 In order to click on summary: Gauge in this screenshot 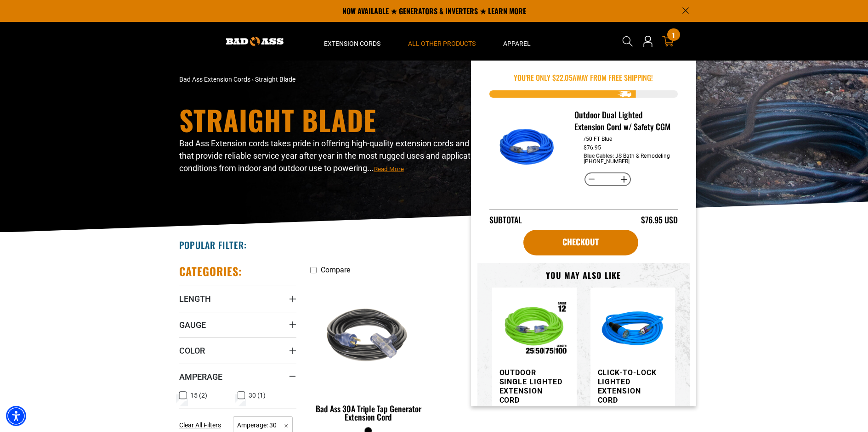, I will do `click(237, 325)`.